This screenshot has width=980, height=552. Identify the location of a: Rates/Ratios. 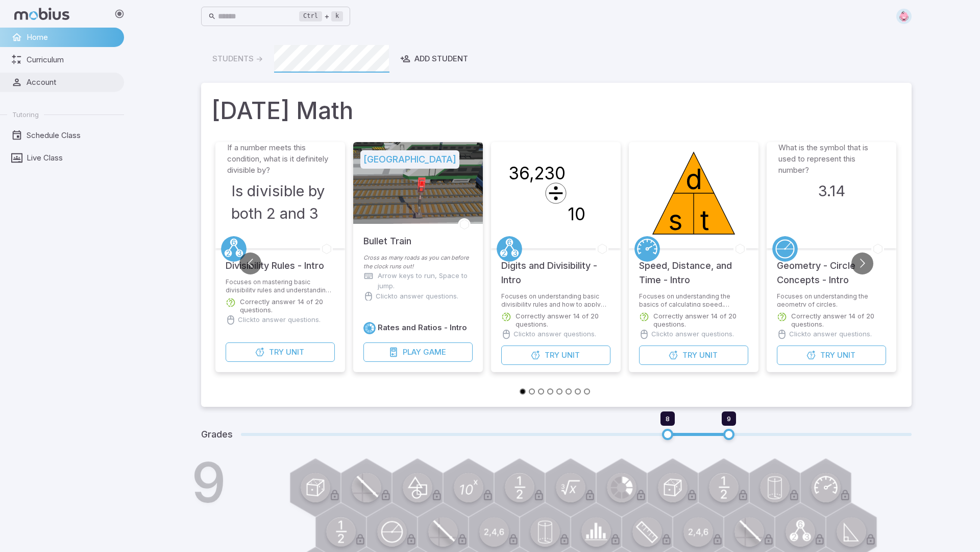
(370, 328).